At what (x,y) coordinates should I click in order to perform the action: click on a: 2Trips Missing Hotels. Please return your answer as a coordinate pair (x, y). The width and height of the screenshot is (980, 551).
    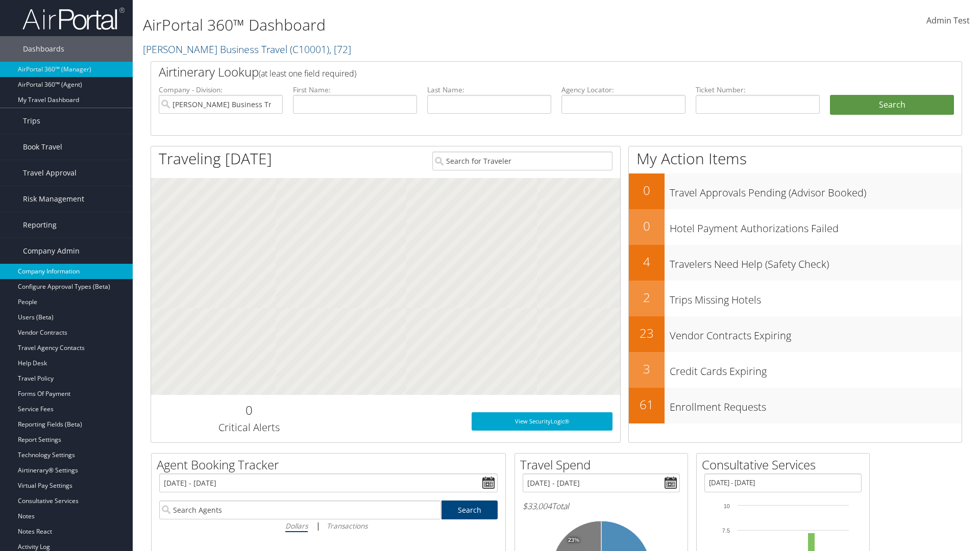
    Looking at the image, I should click on (796, 298).